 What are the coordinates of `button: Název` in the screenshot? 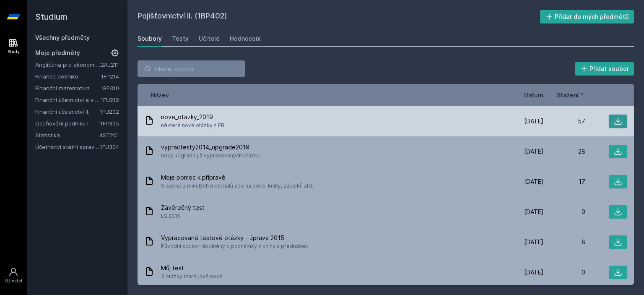 It's located at (160, 94).